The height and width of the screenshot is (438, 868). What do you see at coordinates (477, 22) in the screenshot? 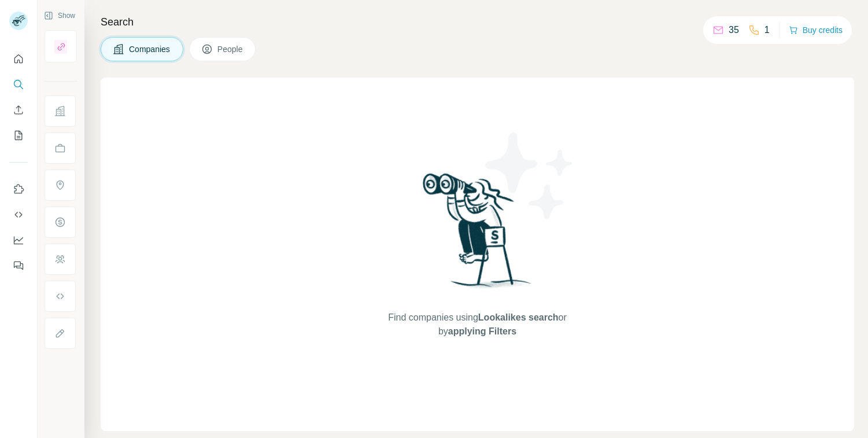
I see `h4: Search` at bounding box center [477, 22].